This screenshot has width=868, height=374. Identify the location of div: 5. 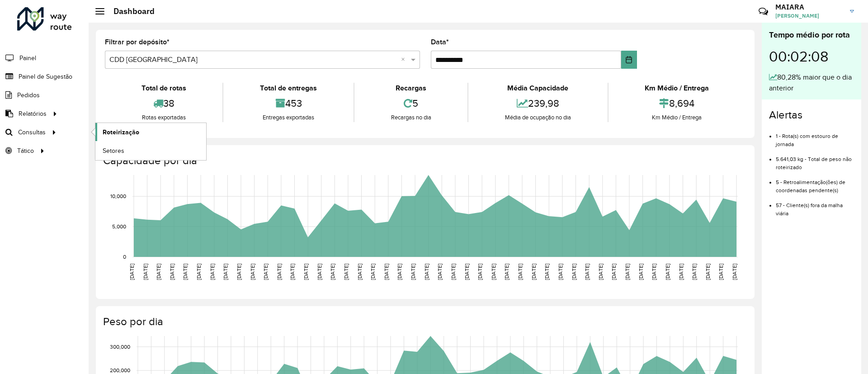
(411, 103).